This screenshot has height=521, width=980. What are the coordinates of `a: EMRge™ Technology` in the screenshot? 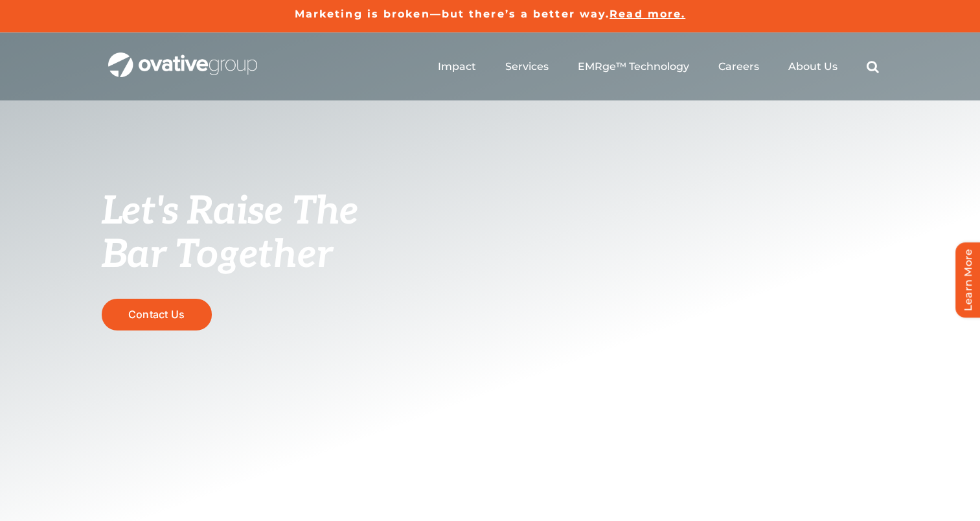 It's located at (633, 67).